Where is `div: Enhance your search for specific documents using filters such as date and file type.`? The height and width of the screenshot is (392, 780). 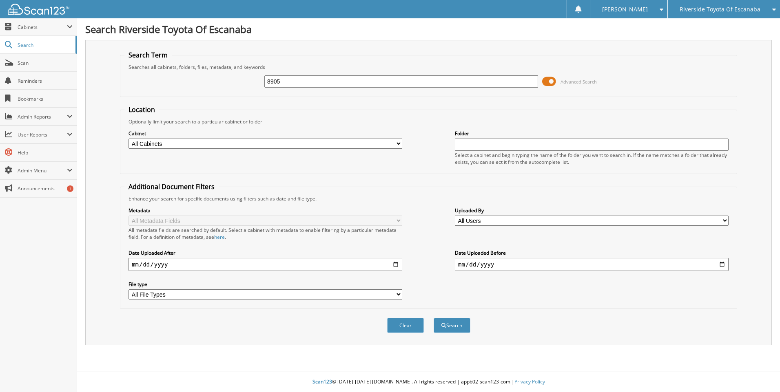 div: Enhance your search for specific documents using filters such as date and file type. is located at coordinates (428, 199).